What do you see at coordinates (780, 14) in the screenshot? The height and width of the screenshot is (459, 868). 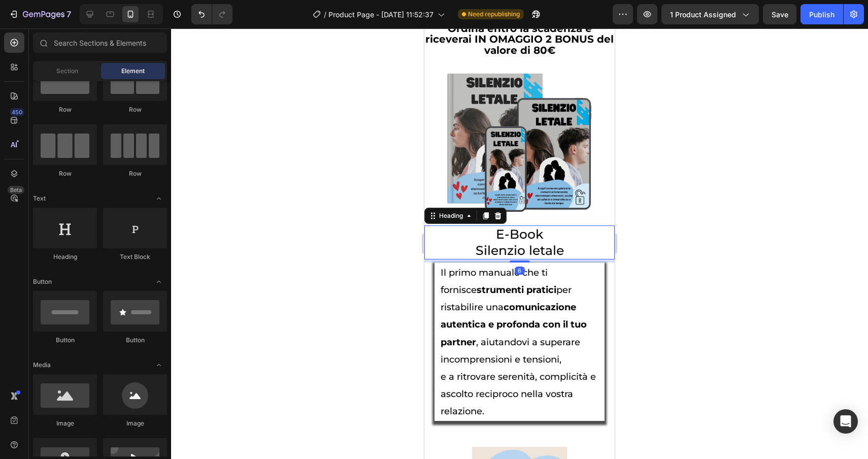 I see `span: Save` at bounding box center [780, 14].